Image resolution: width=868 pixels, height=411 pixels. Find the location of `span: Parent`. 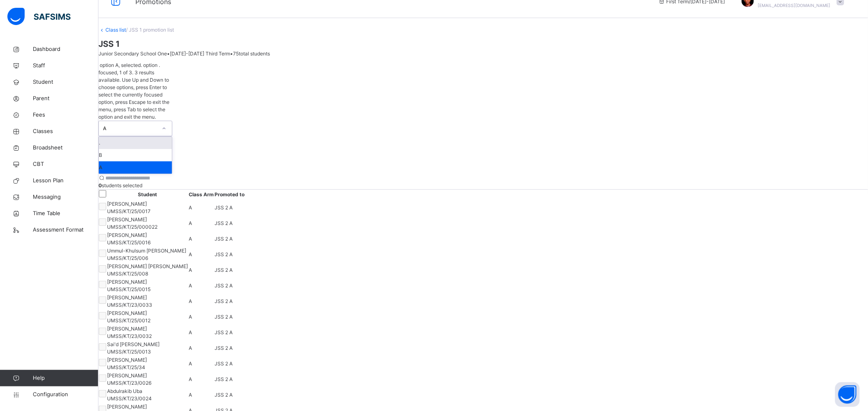

span: Parent is located at coordinates (66, 98).